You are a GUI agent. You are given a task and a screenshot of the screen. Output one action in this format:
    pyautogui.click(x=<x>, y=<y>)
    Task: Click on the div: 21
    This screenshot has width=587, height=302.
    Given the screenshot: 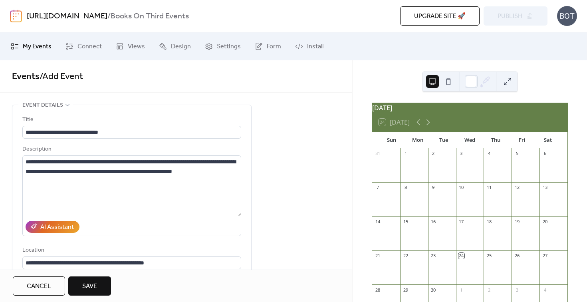 What is the action you would take?
    pyautogui.click(x=377, y=255)
    